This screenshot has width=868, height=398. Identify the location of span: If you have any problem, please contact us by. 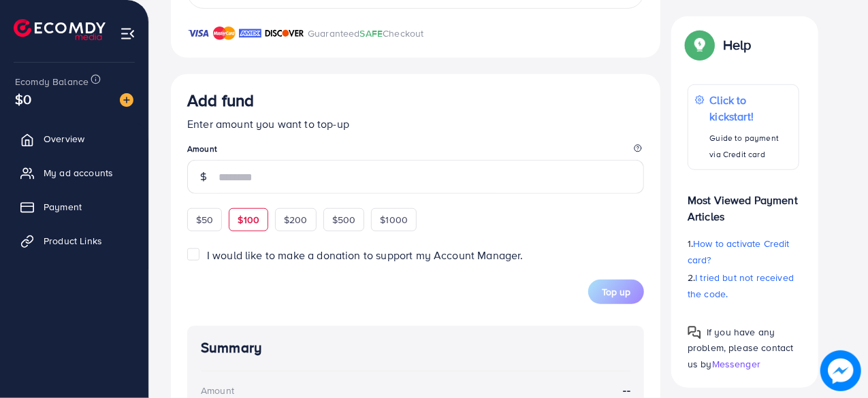
(740, 348).